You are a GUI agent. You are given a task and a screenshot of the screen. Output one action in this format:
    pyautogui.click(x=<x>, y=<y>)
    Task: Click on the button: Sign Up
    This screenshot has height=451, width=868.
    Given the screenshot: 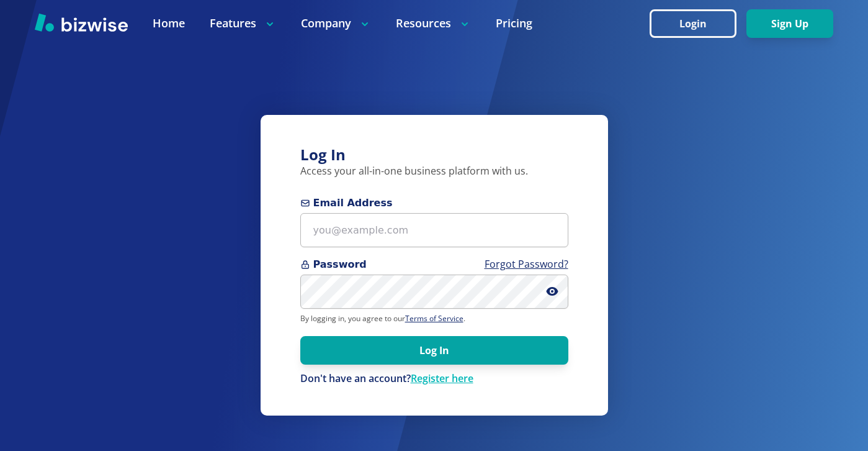 What is the action you would take?
    pyautogui.click(x=790, y=23)
    